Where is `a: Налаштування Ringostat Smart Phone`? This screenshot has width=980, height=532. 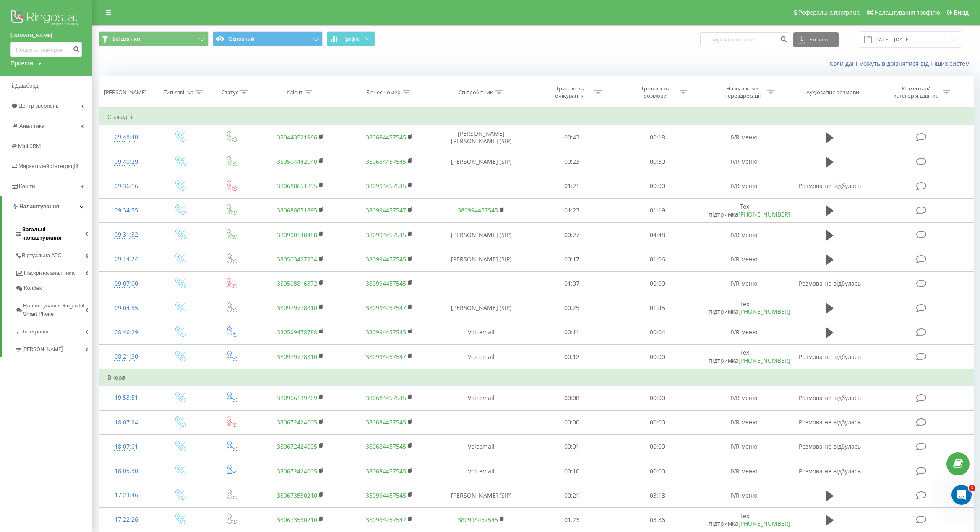 a: Налаштування Ringostat Smart Phone is located at coordinates (54, 309).